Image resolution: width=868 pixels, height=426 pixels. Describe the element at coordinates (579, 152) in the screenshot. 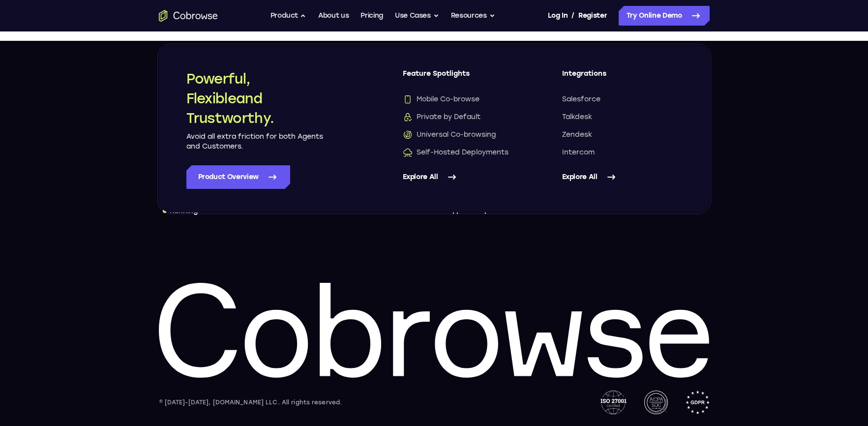

I see `span: Intercom` at that location.